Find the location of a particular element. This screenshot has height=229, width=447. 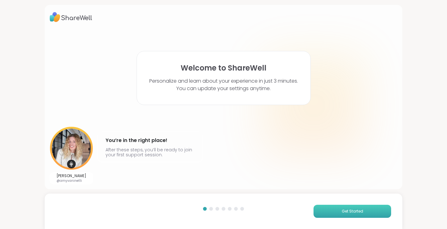

h1: Welcome to ShareWell is located at coordinates (224, 68).